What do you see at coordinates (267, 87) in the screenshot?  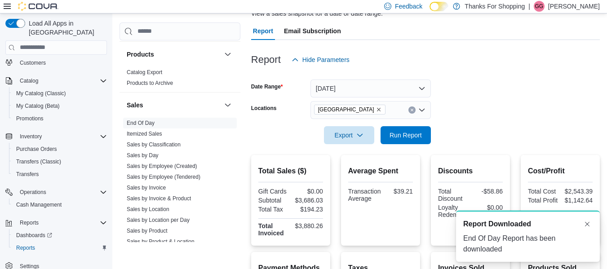 I see `label: Date Range` at bounding box center [267, 87].